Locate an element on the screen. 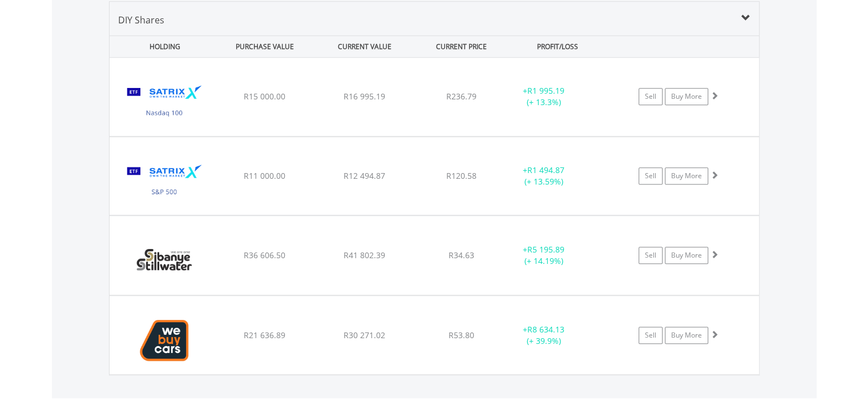 Image resolution: width=868 pixels, height=417 pixels. span: R5 195.89 is located at coordinates (545, 249).